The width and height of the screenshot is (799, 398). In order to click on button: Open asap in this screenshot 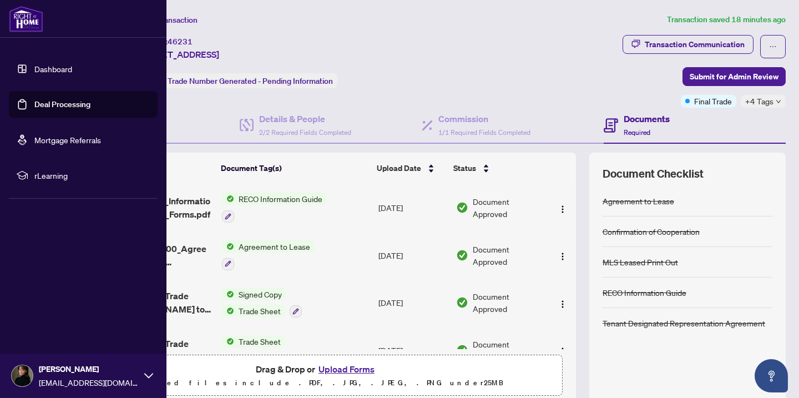, I will do `click(772, 376)`.